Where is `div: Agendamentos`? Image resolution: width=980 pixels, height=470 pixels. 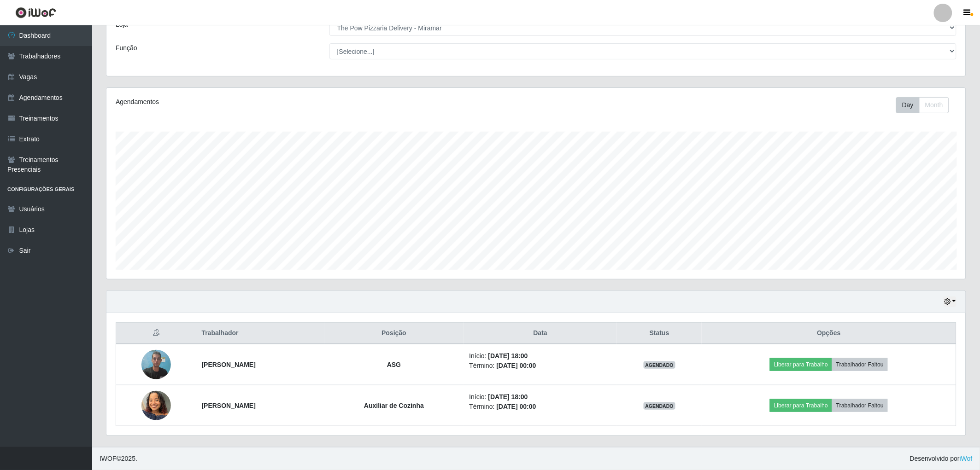 div: Agendamentos is located at coordinates (287, 102).